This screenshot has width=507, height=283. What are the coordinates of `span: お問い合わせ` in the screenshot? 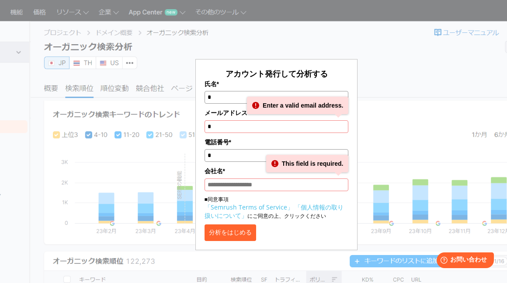 It's located at (39, 11).